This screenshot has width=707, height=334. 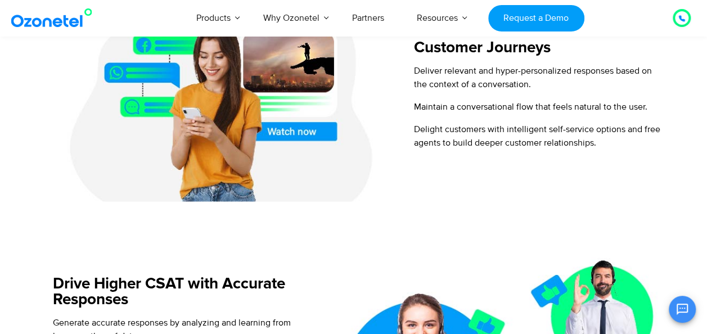 What do you see at coordinates (532, 78) in the screenshot?
I see `span: Deliver relevant and hyper-personalized responses based on the context of a conversation.` at bounding box center [532, 78].